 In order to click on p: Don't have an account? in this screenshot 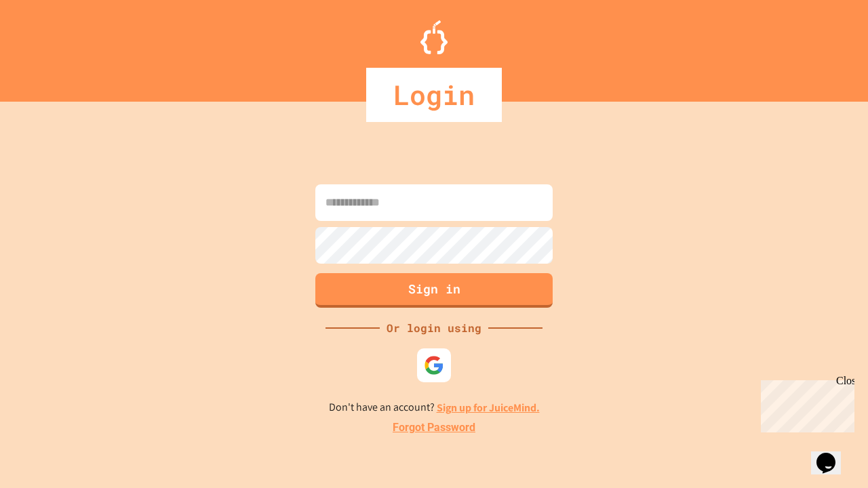, I will do `click(434, 407)`.